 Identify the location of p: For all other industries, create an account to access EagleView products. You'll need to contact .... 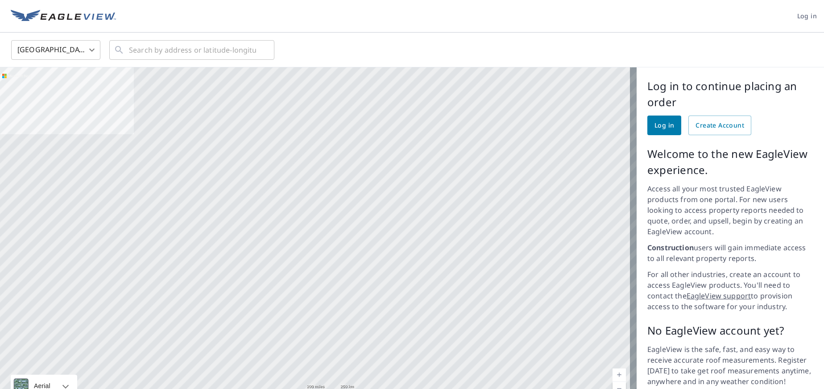
(730, 290).